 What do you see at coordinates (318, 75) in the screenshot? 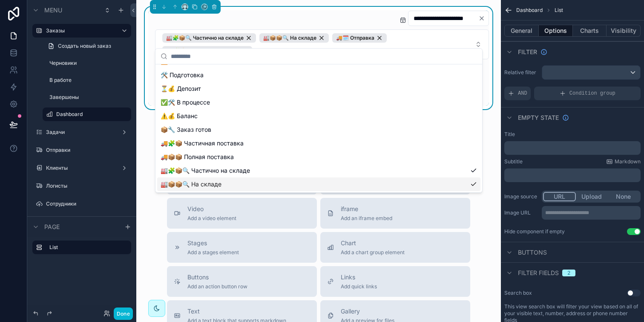
I see `div: 🛠 Подготовка` at bounding box center [318, 75].